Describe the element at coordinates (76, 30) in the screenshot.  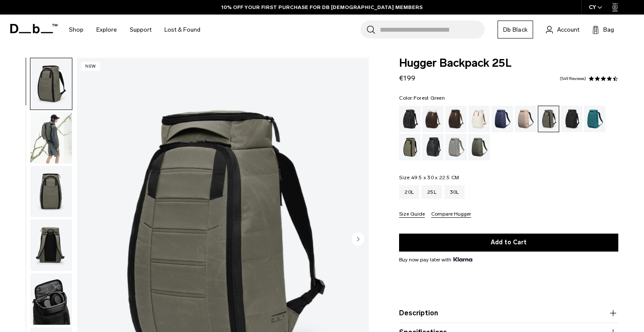
I see `a: Shop` at that location.